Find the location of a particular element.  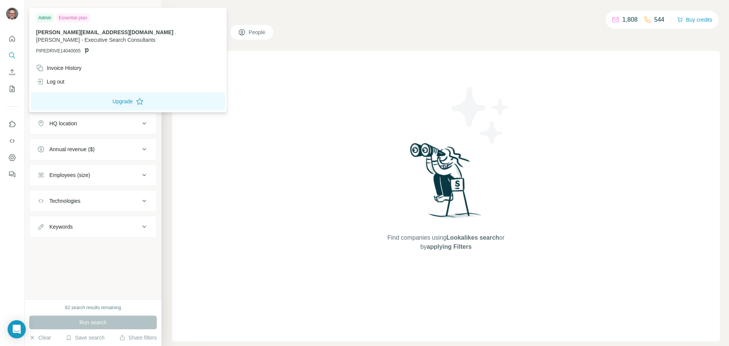

img: Avatar is located at coordinates (12, 14).